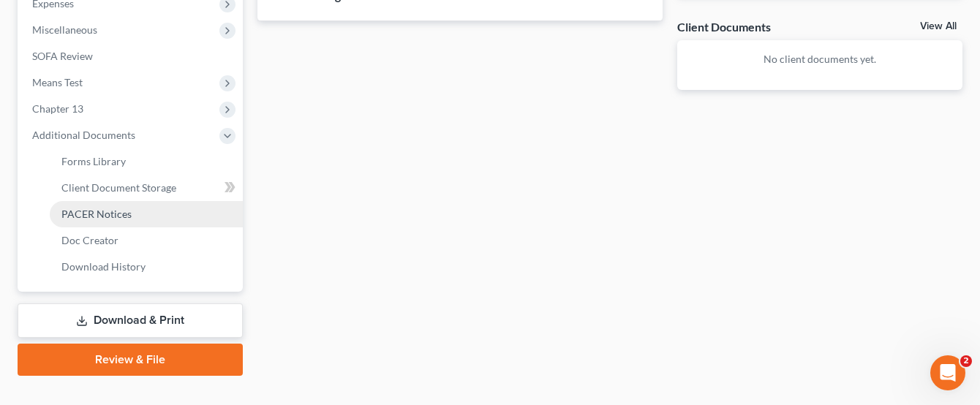 This screenshot has height=405, width=980. What do you see at coordinates (130, 359) in the screenshot?
I see `a: Review & File` at bounding box center [130, 359].